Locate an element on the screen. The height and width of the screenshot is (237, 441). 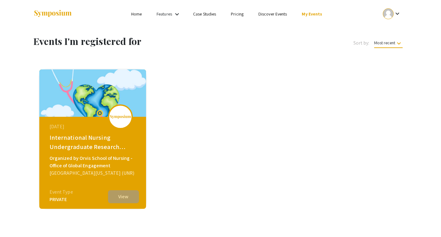
mat-icon: Expand account dropdown is located at coordinates (398, 14).